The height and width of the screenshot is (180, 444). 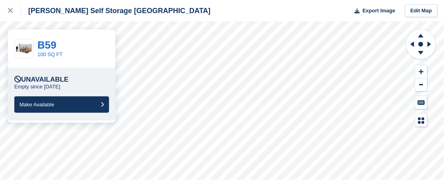 I want to click on span: Export Image, so click(x=378, y=11).